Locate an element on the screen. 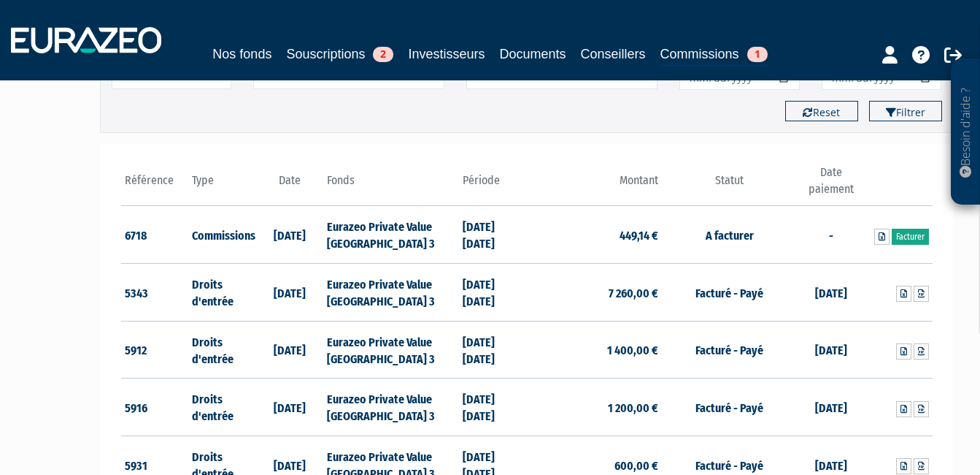 Image resolution: width=980 pixels, height=475 pixels. a: Nos fonds is located at coordinates (242, 54).